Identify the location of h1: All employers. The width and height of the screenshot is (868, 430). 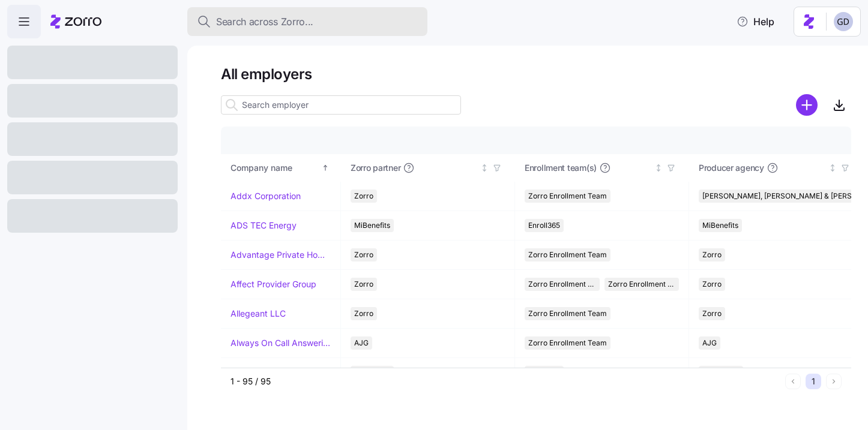
(536, 73).